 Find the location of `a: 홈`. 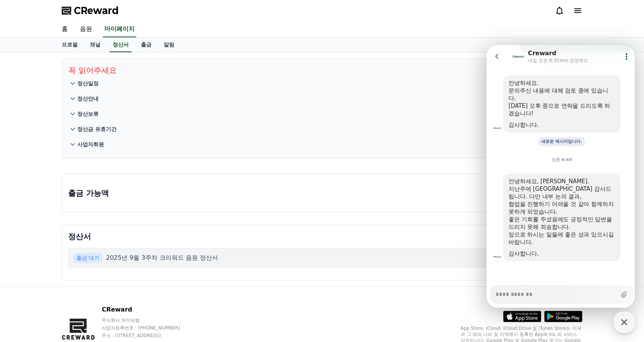

a: 홈 is located at coordinates (65, 29).